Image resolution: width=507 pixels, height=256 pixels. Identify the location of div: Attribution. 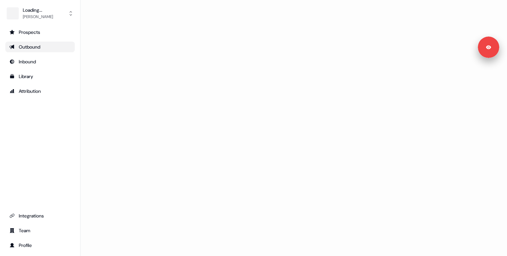
(40, 91).